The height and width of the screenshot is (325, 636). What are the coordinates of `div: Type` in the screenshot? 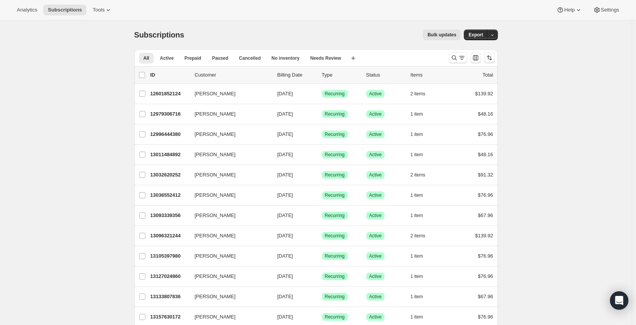 It's located at (341, 75).